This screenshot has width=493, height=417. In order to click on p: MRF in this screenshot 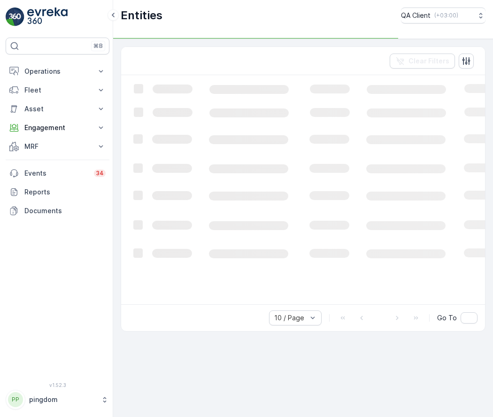, I will do `click(57, 147)`.